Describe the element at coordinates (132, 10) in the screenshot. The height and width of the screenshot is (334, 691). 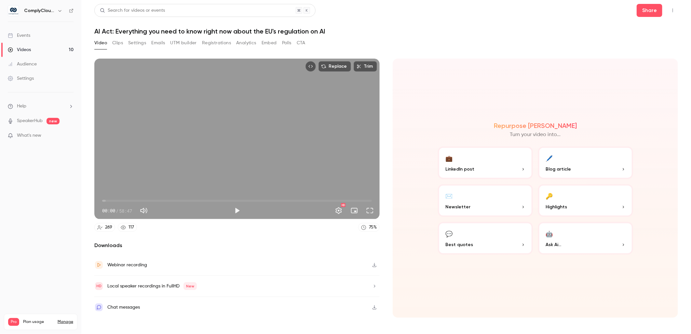
I see `div: Search for videos or events` at that location.